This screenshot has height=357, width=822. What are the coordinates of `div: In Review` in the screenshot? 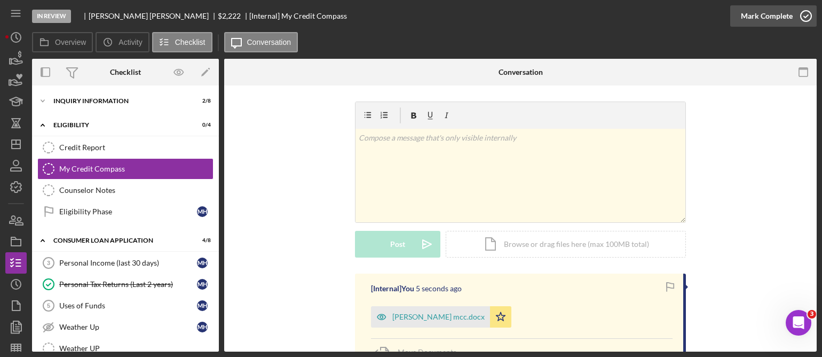 It's located at (51, 16).